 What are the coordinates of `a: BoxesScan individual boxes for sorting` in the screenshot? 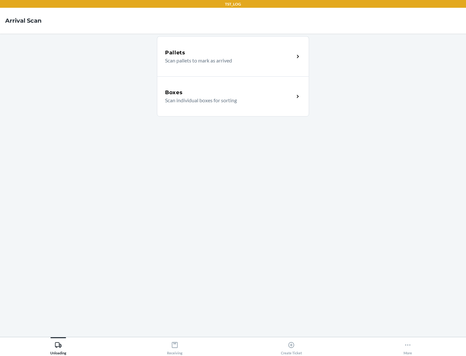 It's located at (233, 96).